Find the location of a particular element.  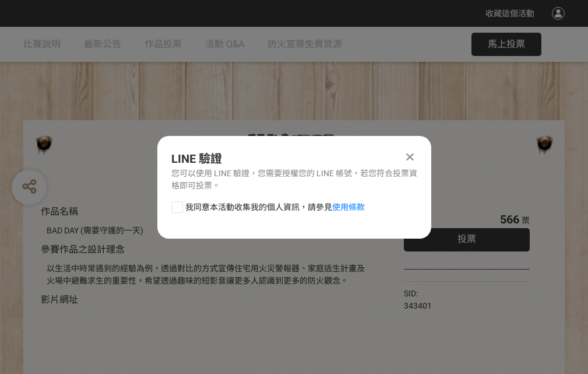

div: 您可以使用 LINE 驗證，您需要授權您的 LINE 帳號，若您符合投票資格即可投票。 is located at coordinates (294, 180).